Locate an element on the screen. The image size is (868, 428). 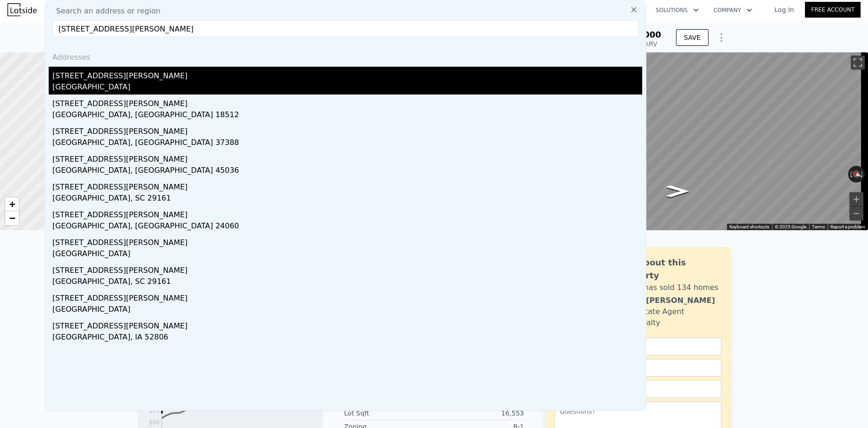
button: Keyboard shortcuts is located at coordinates (749, 227).